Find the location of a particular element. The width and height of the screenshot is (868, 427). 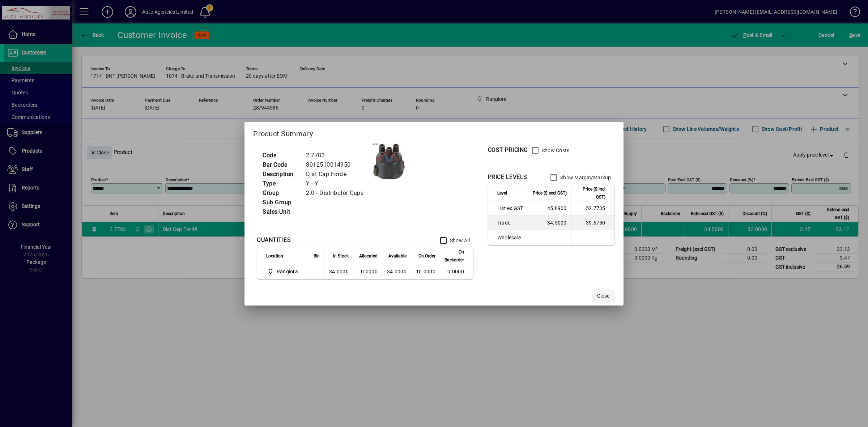

span: In Stock is located at coordinates (341, 256).